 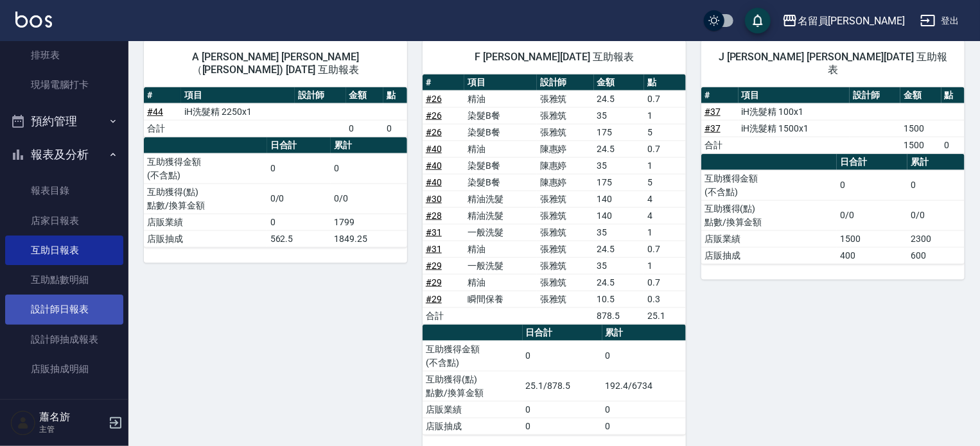 What do you see at coordinates (936, 255) in the screenshot?
I see `td: 600` at bounding box center [936, 255].